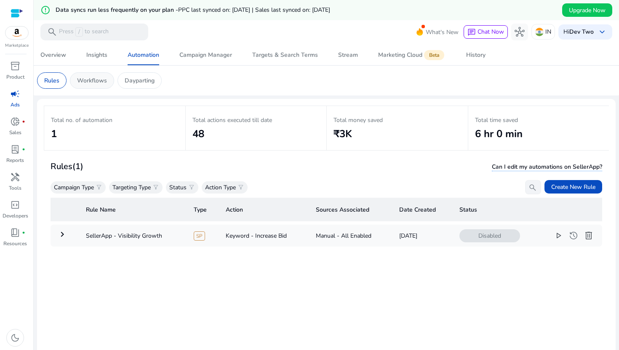  Describe the element at coordinates (15, 177) in the screenshot. I see `span: handyman` at that location.